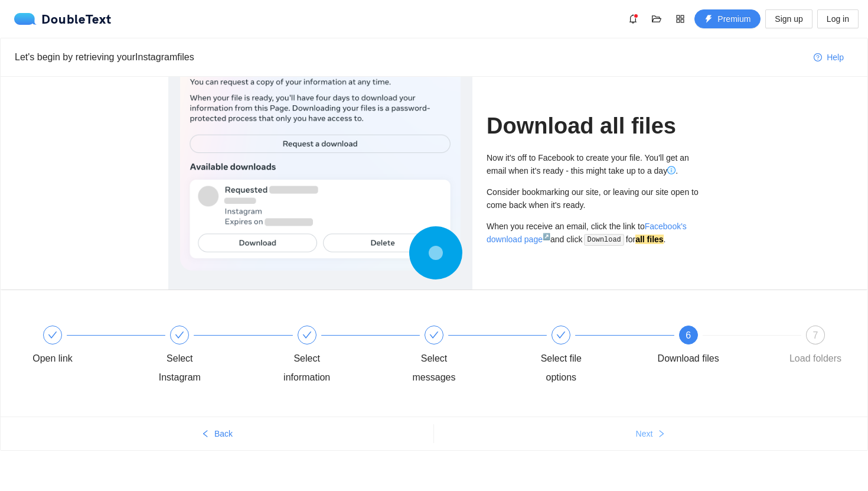 Image resolution: width=868 pixels, height=491 pixels. What do you see at coordinates (838, 19) in the screenshot?
I see `span: Log in` at bounding box center [838, 19].